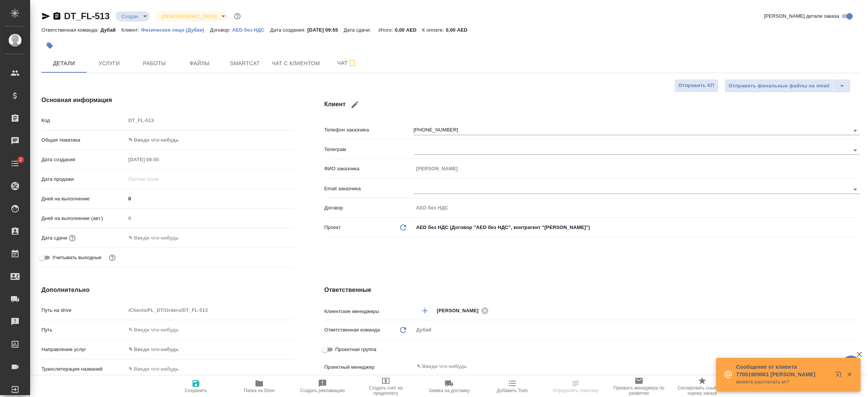 Image resolution: width=868 pixels, height=397 pixels. I want to click on button: Создать рекламацию, so click(322, 387).